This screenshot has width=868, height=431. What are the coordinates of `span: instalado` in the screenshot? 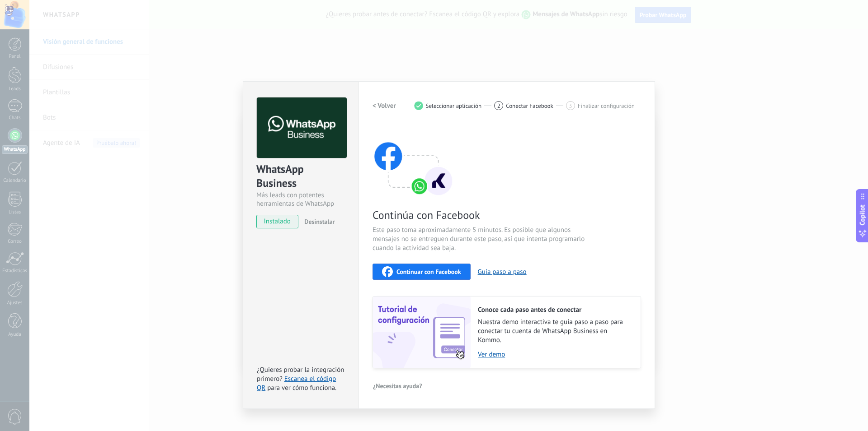 It's located at (277, 222).